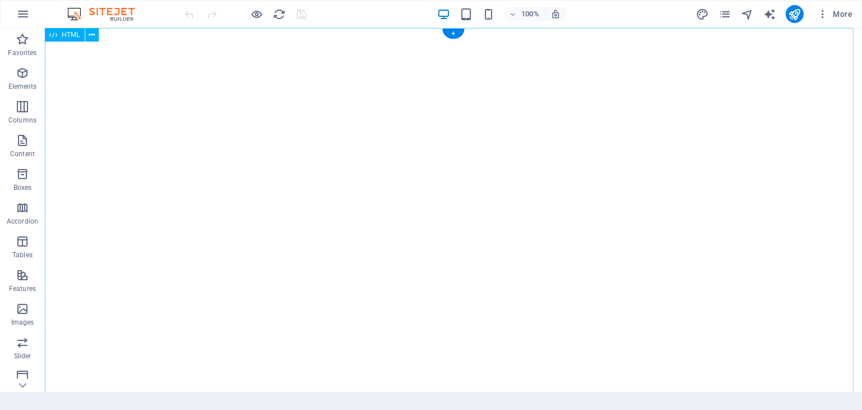 The height and width of the screenshot is (410, 862). Describe the element at coordinates (107, 14) in the screenshot. I see `img: Editor Logo` at that location.